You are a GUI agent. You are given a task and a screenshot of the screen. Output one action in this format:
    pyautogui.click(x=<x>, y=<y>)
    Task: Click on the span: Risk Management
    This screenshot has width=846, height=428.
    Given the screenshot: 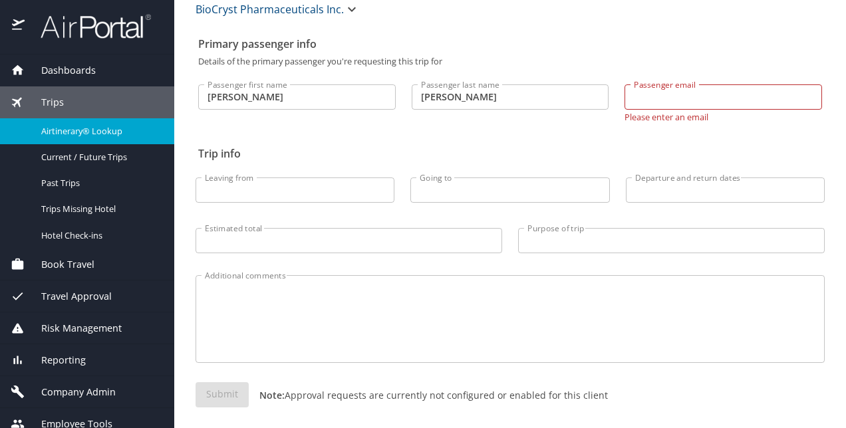 What is the action you would take?
    pyautogui.click(x=73, y=329)
    